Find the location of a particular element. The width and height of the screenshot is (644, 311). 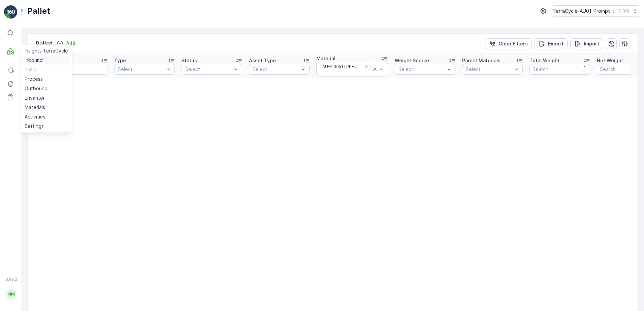

p: Material is located at coordinates (326, 59).